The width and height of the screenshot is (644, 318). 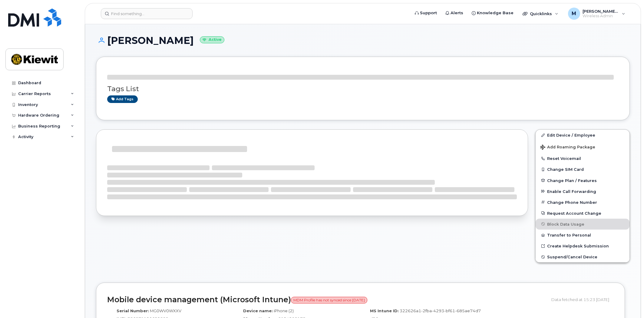 What do you see at coordinates (363, 89) in the screenshot?
I see `h3: Tags List` at bounding box center [363, 89].